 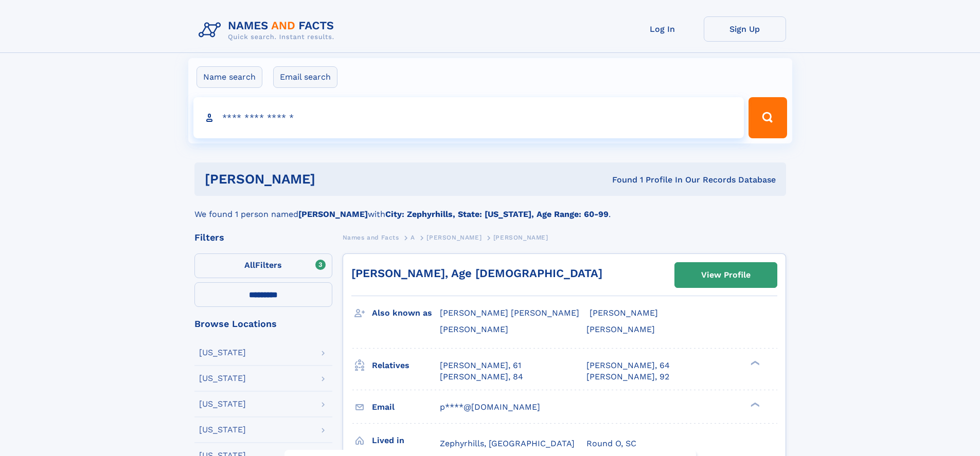 What do you see at coordinates (745, 29) in the screenshot?
I see `a: Sign Up` at bounding box center [745, 29].